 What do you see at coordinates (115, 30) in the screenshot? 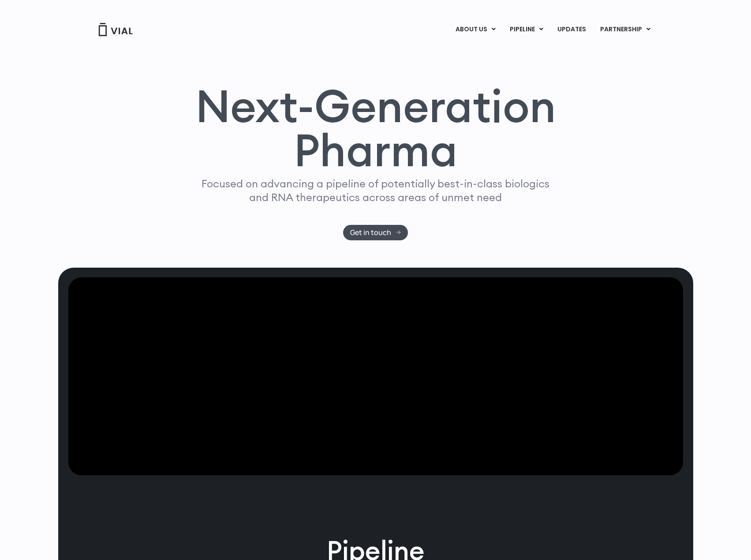
I see `img: Vial Logo` at bounding box center [115, 30].